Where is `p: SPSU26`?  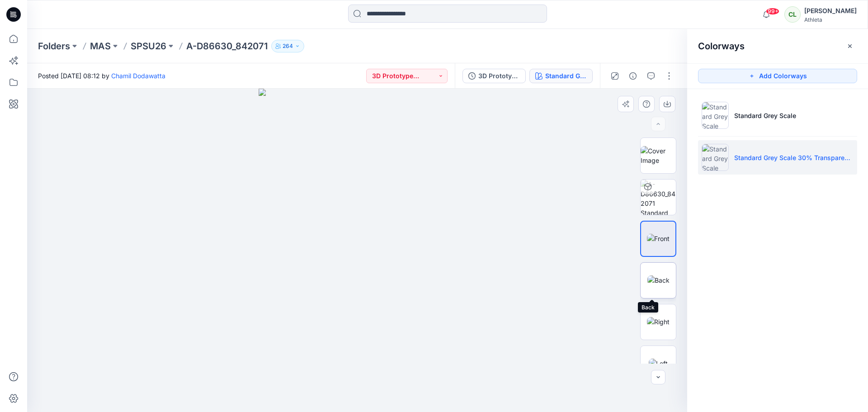 p: SPSU26 is located at coordinates (148, 46).